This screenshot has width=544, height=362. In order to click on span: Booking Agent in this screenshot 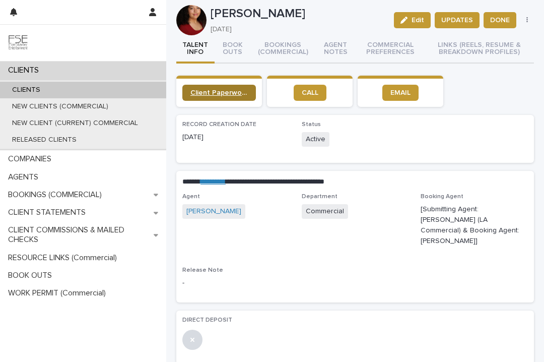, I will do `click(442, 197)`.